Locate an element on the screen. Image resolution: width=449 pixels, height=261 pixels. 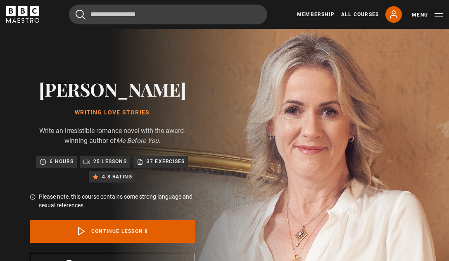
a: All Courses is located at coordinates (360, 14).